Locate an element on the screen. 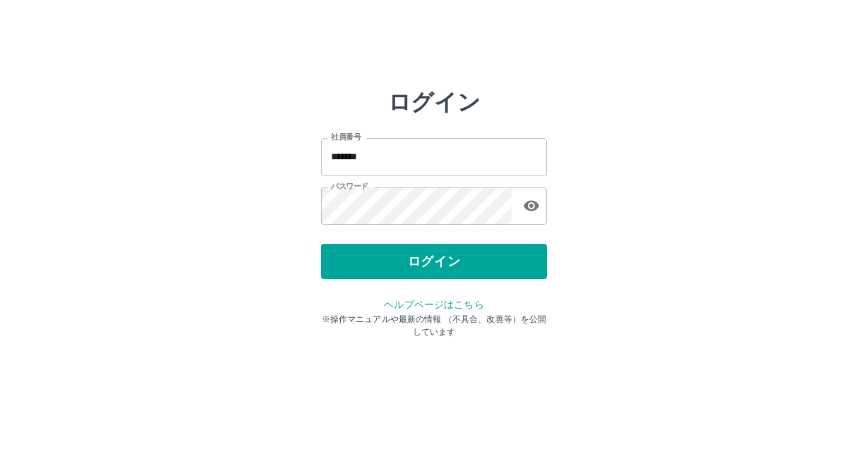 This screenshot has height=451, width=868. label: パスワード is located at coordinates (349, 186).